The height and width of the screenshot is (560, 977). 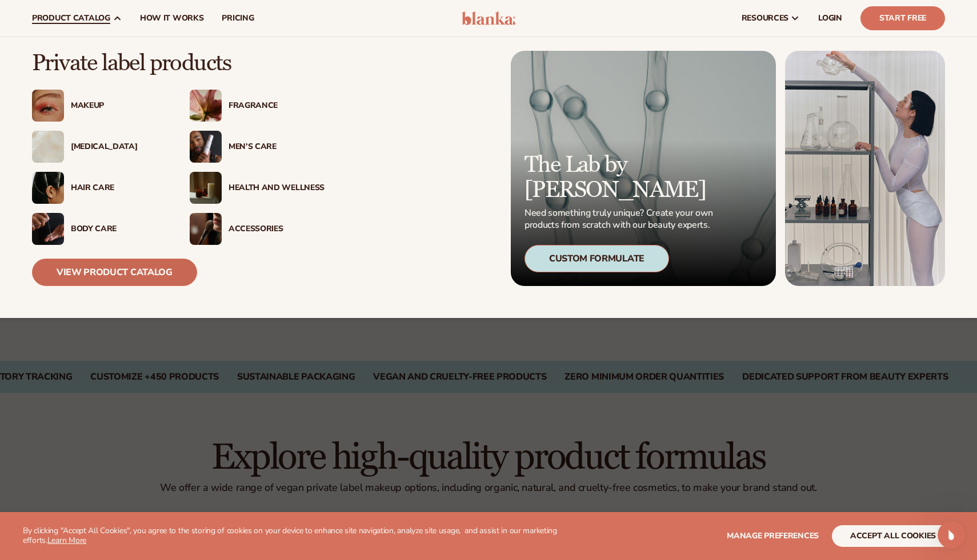 I want to click on button: accept all cookies, so click(x=894, y=536).